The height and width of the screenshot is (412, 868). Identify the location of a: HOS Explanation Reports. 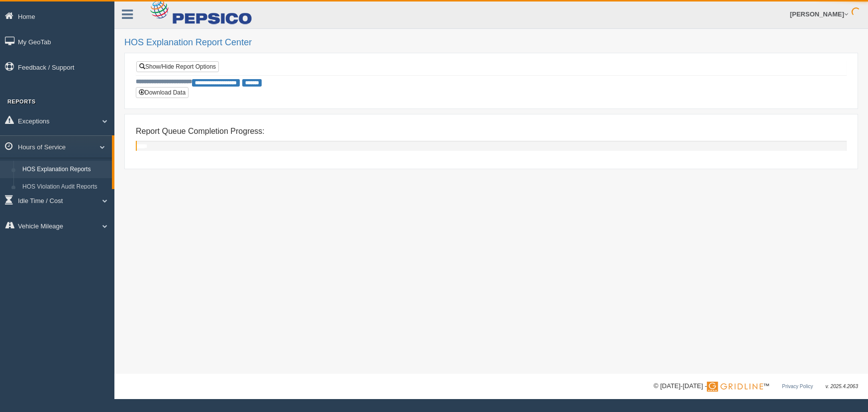
(65, 170).